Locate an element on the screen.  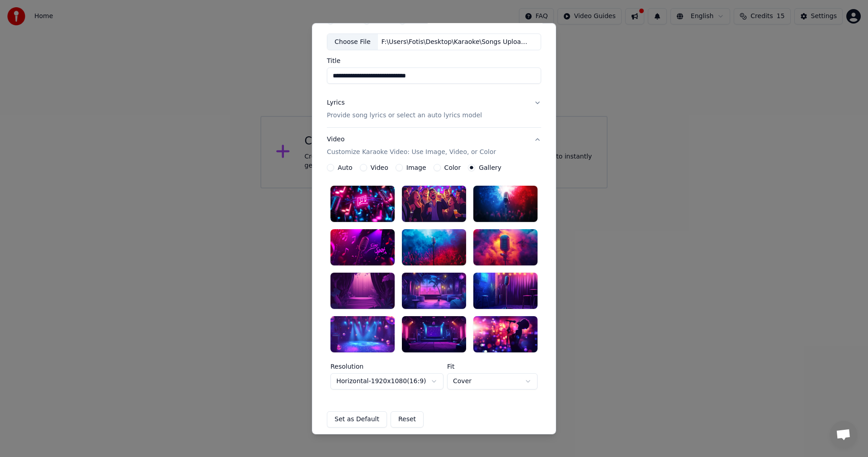
label: Title is located at coordinates (434, 61).